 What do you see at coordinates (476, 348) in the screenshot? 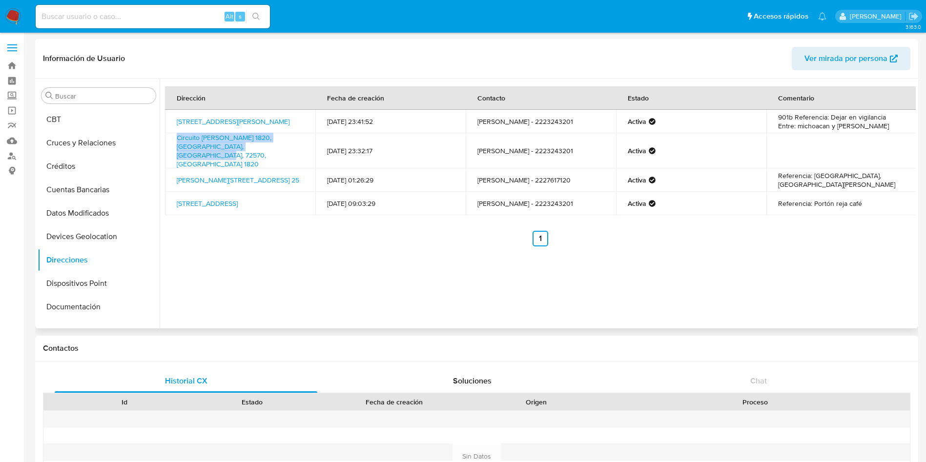
I see `h1: Contactos` at bounding box center [476, 348].